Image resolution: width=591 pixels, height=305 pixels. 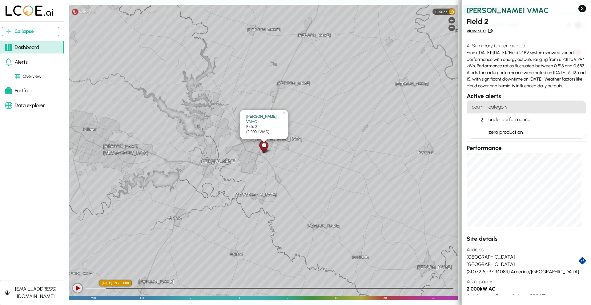 I want to click on div: (2,000 kWAC), so click(x=264, y=132).